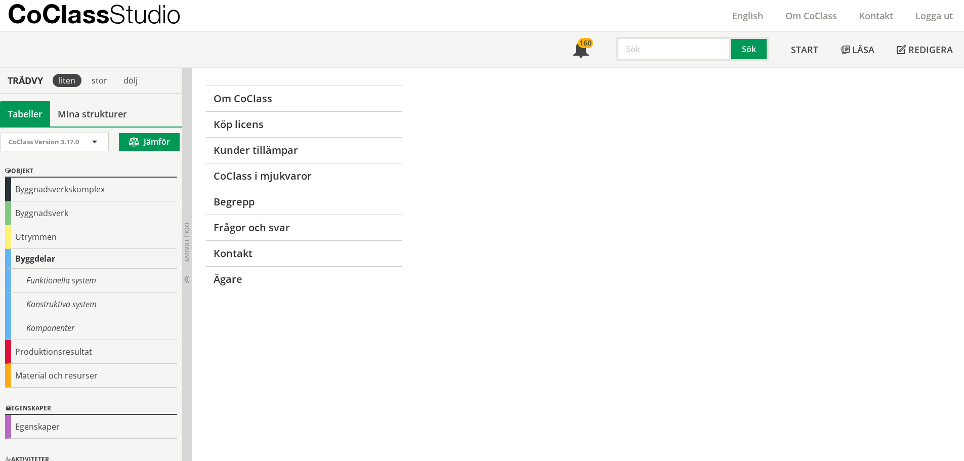  What do you see at coordinates (25, 80) in the screenshot?
I see `div: Trädvy` at bounding box center [25, 80].